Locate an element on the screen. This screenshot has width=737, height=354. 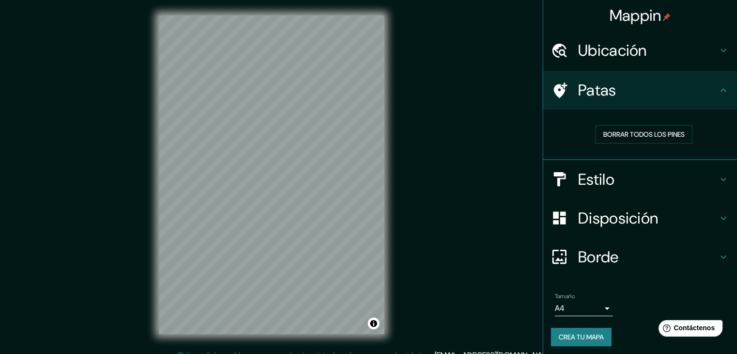
button: Activar o desactivar atribución is located at coordinates (373, 323).